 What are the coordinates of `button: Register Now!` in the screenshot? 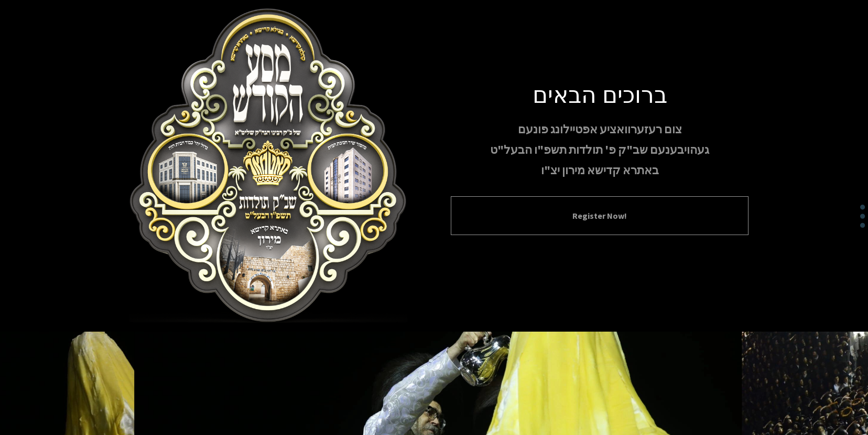 It's located at (599, 215).